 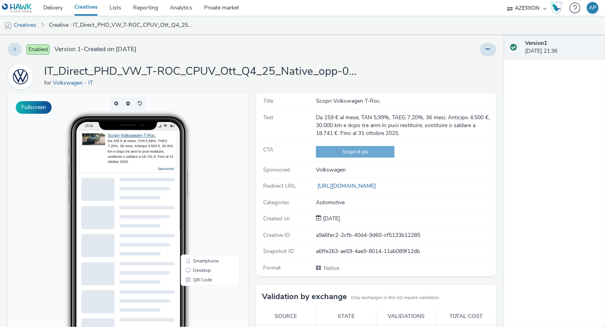 I want to click on span: Categories, so click(x=276, y=202).